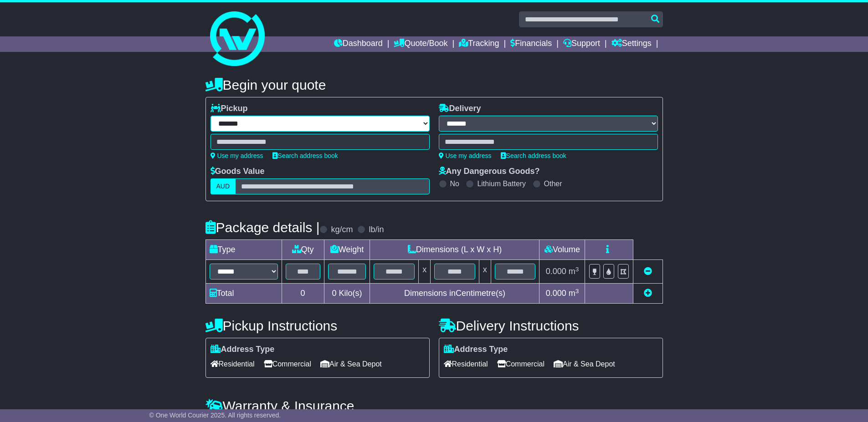 The height and width of the screenshot is (422, 868). I want to click on td: Type, so click(243, 250).